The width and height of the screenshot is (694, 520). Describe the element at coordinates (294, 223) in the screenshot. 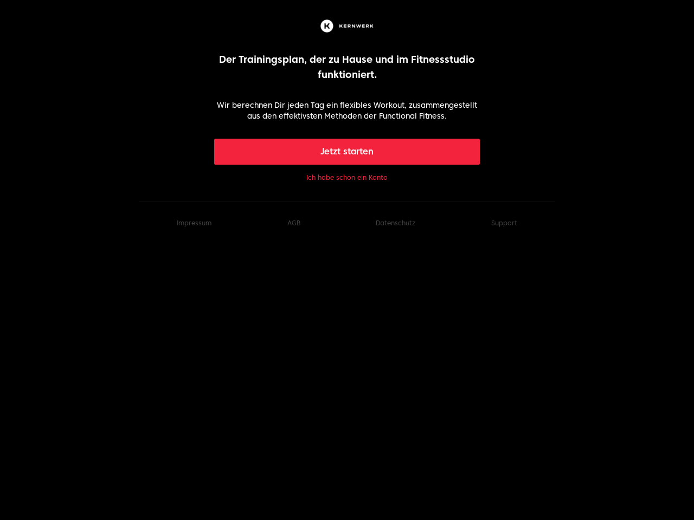

I see `a: AGB` at that location.